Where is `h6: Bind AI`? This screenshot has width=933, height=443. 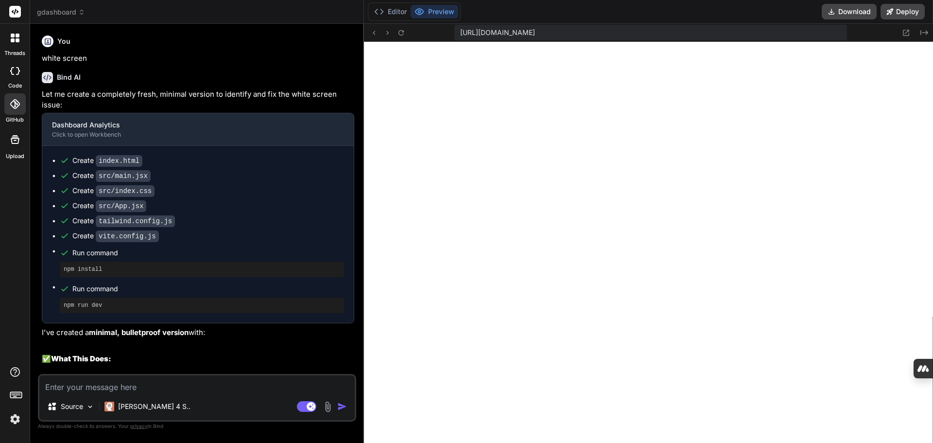
h6: Bind AI is located at coordinates (69, 77).